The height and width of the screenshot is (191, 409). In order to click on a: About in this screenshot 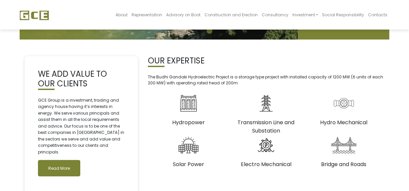, I will do `click(121, 15)`.